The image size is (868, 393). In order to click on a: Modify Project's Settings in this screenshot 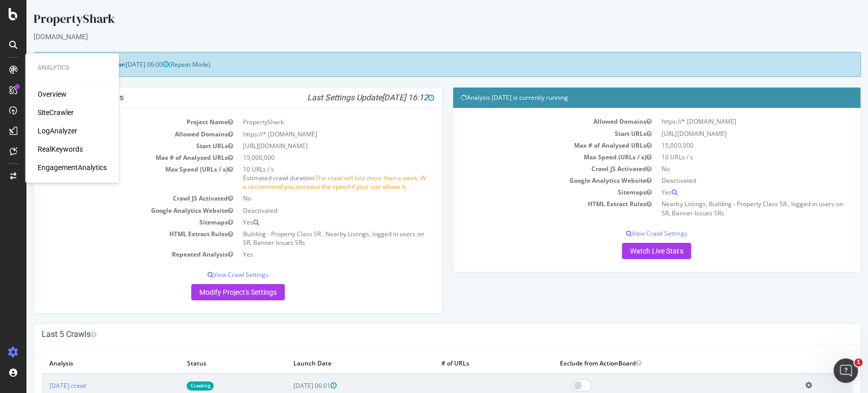, I will do `click(212, 292)`.